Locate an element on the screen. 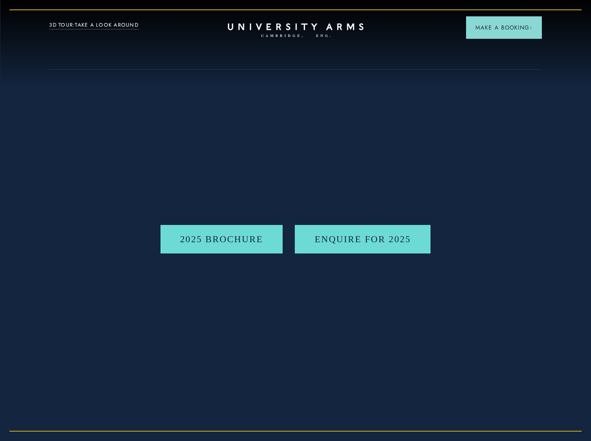  button: Make a BookingArrow icon is located at coordinates (504, 28).